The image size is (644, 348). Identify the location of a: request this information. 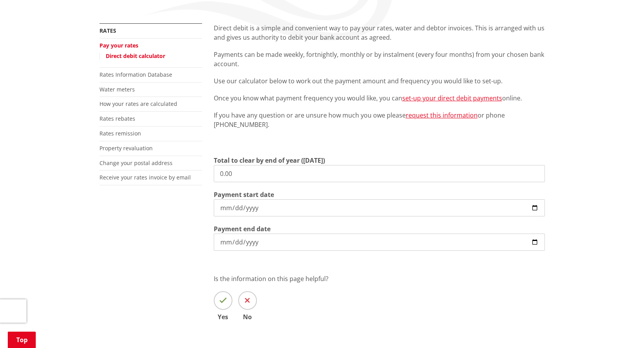
(441, 115).